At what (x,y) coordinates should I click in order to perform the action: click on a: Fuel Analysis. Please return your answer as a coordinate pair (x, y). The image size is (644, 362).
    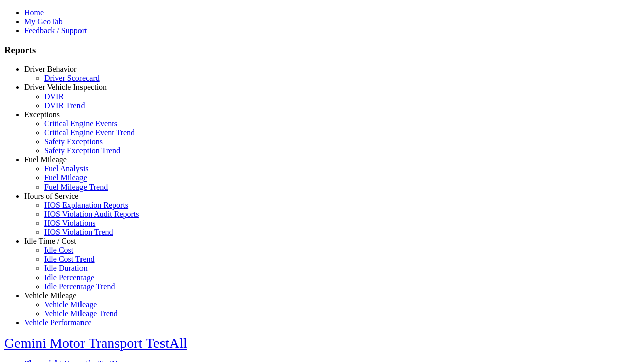
    Looking at the image, I should click on (67, 169).